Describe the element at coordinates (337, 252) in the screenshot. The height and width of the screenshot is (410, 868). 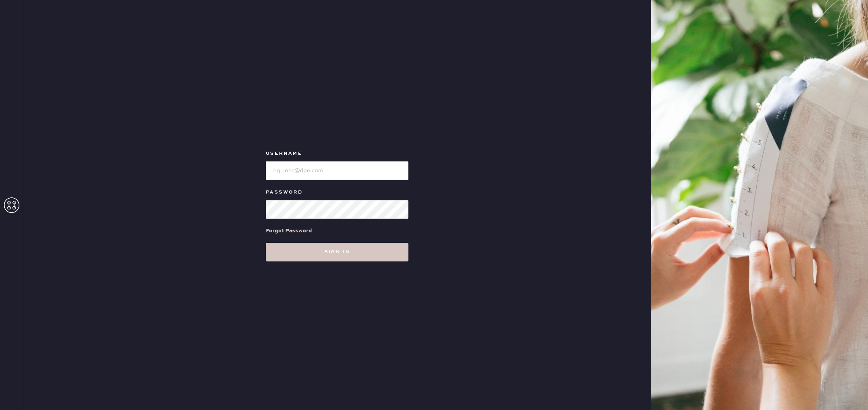
I see `button: Sign in` at that location.